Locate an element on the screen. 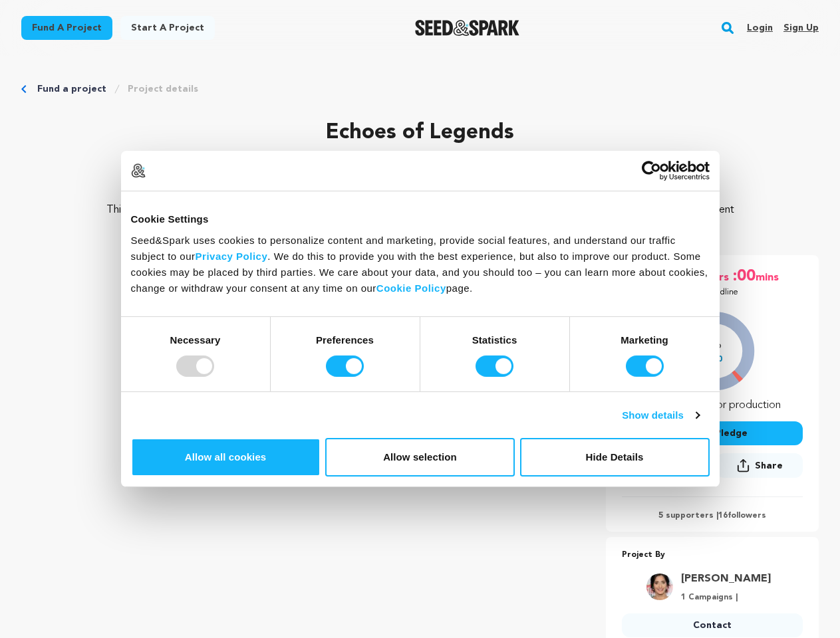 This screenshot has width=840, height=638. p: 5 supporters | followers is located at coordinates (713, 516).